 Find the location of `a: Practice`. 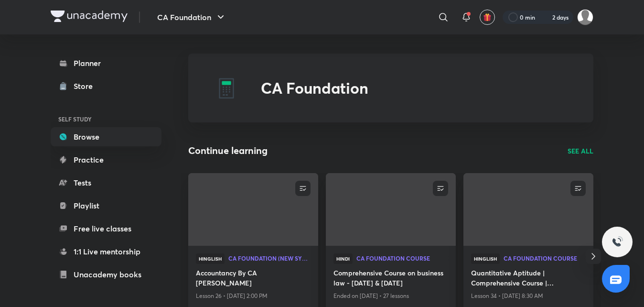

a: Practice is located at coordinates (106, 160).